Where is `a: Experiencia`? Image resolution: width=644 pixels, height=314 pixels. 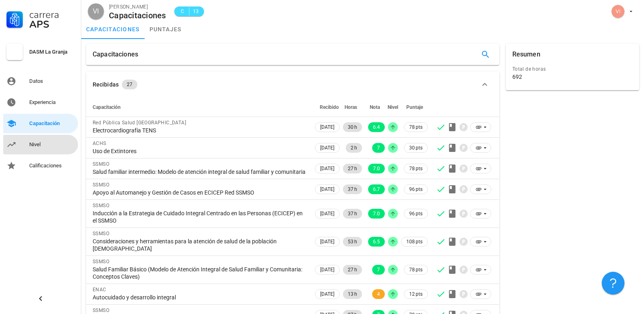 a: Experiencia is located at coordinates (41, 102).